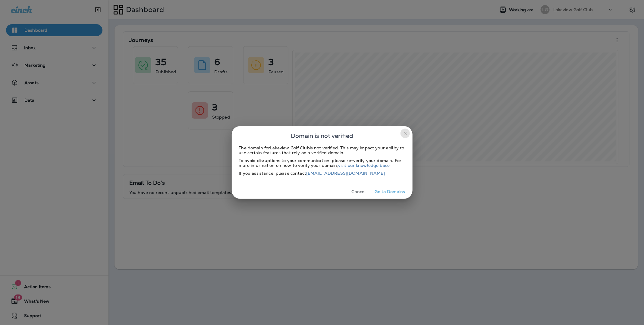 This screenshot has width=644, height=325. What do you see at coordinates (390, 192) in the screenshot?
I see `button: Go to Domains` at bounding box center [390, 192].